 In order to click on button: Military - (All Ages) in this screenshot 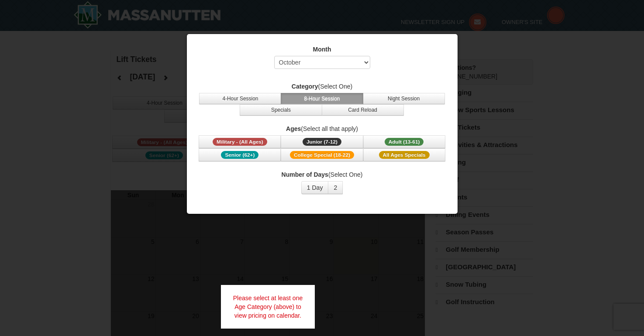, I will do `click(240, 142)`.